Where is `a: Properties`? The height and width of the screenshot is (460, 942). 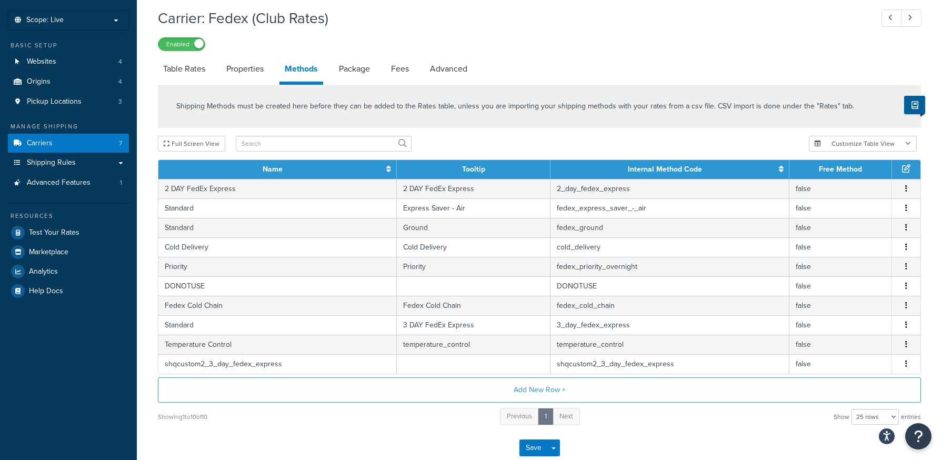
a: Properties is located at coordinates (245, 69).